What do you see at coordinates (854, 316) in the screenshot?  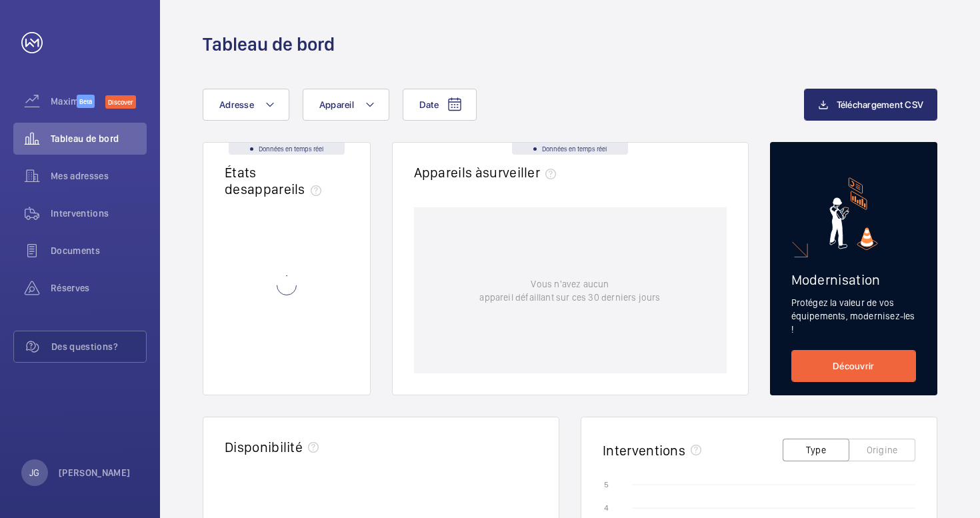 I see `p: Protégez la valeur de vos équipements, modernisez-les !` at bounding box center [854, 316].